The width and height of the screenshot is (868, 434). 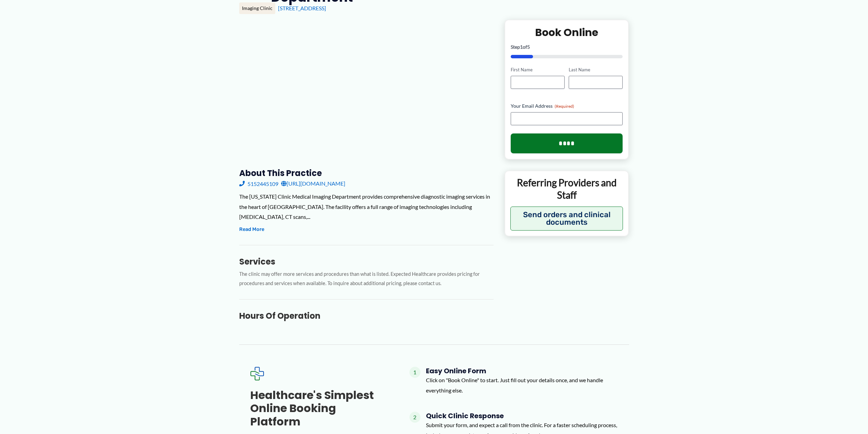 What do you see at coordinates (522, 416) in the screenshot?
I see `h4: Quick Clinic Response` at bounding box center [522, 416].